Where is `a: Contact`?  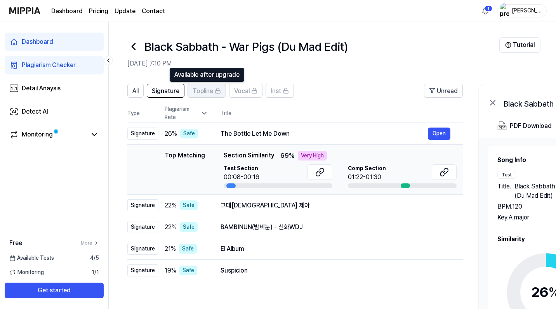
a: Contact is located at coordinates (153, 11).